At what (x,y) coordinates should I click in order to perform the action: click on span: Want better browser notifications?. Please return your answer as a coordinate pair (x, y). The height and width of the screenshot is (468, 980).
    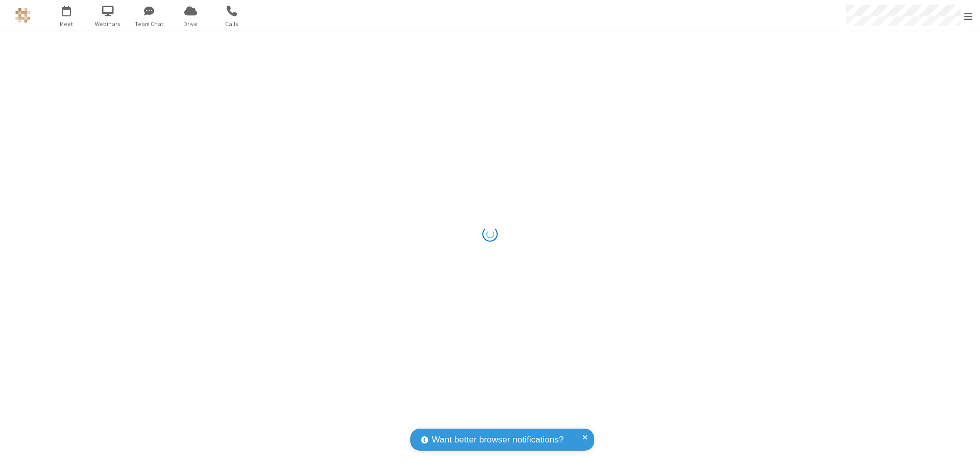
    Looking at the image, I should click on (498, 440).